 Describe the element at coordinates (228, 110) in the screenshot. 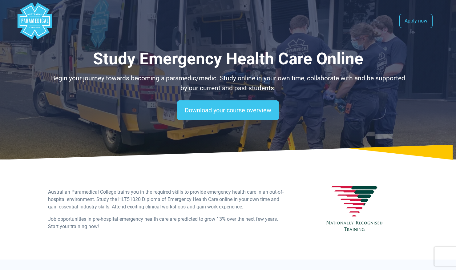

I see `a: Download your course overview` at that location.